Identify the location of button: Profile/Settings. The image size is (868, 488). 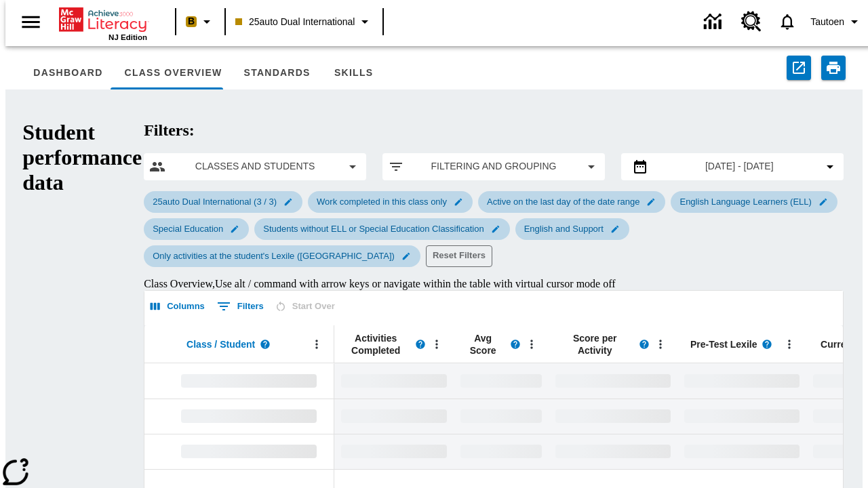
(836, 22).